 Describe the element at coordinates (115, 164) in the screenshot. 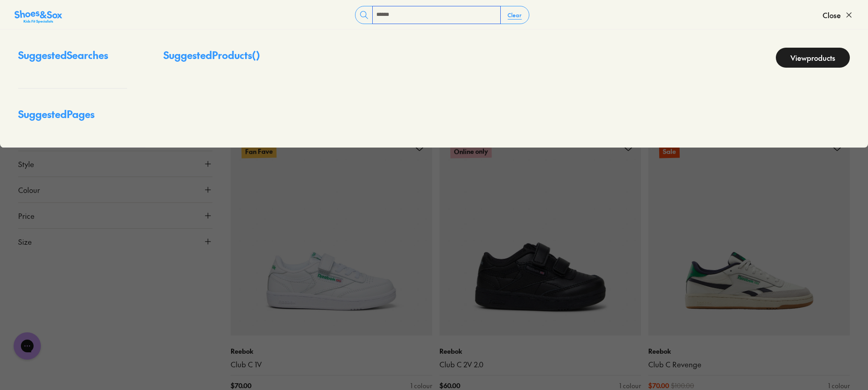

I see `button: Style` at that location.